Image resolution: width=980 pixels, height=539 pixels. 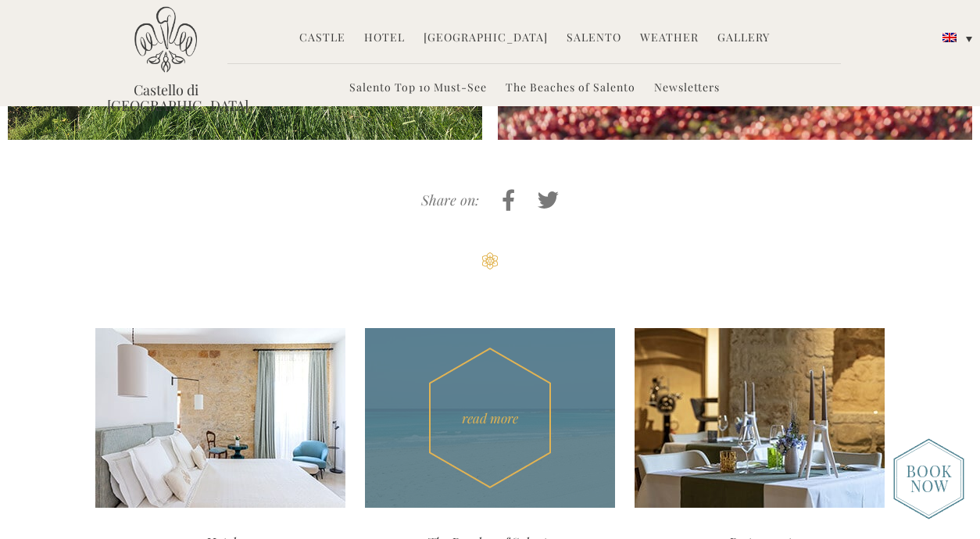 I want to click on img: Castello di Ugento, so click(x=166, y=39).